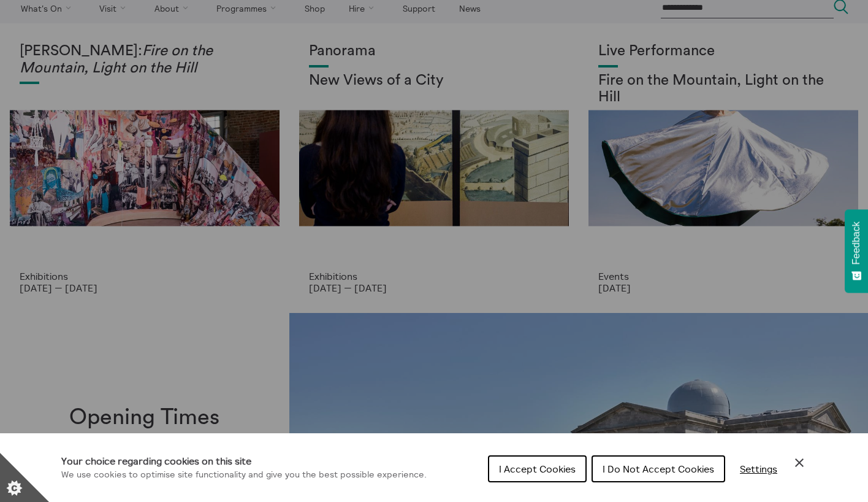  What do you see at coordinates (537, 469) in the screenshot?
I see `span: I Accept Cookies` at bounding box center [537, 469].